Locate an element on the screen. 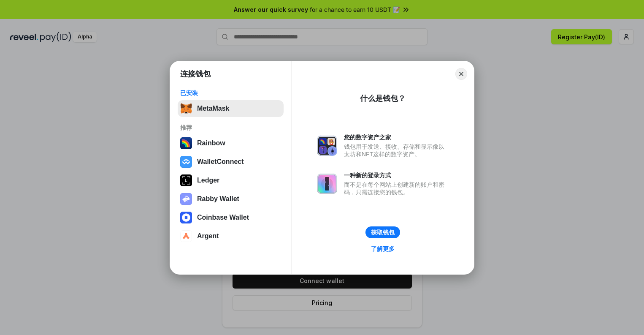 The image size is (644, 335). img: svg+xml,%3Csvg%20fill%3D%22none%22%20height%3D%2233%22%20viewBox%3D%220%200%2035%2033%22%20width%... is located at coordinates (186, 108).